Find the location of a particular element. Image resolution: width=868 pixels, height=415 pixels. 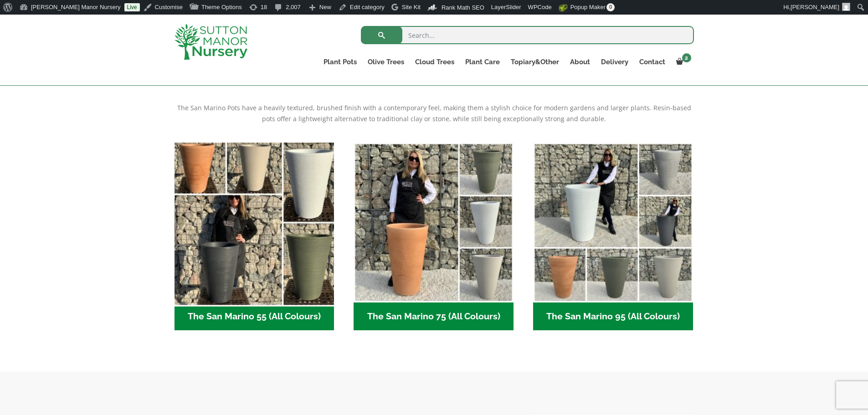

a: Topiary&Other is located at coordinates (535, 62).